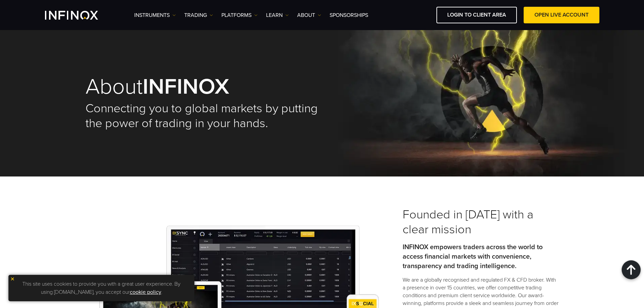 This screenshot has height=308, width=644. Describe the element at coordinates (476, 15) in the screenshot. I see `a: LOGIN TO CLIENT AREA` at that location.